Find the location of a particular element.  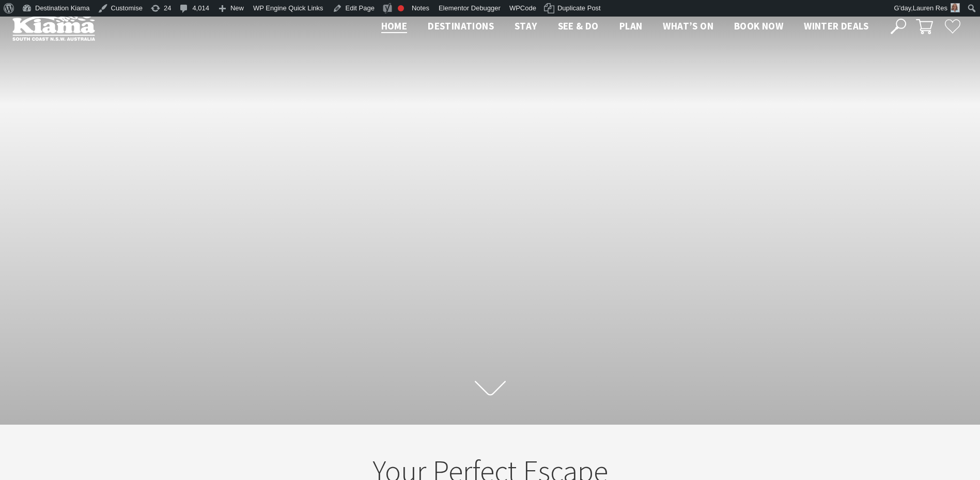

span: Home is located at coordinates (394, 26).